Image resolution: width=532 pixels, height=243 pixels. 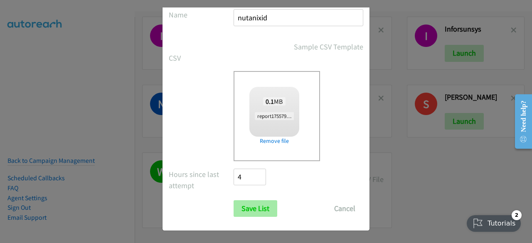 What do you see at coordinates (345, 209) in the screenshot?
I see `button: Cancel` at bounding box center [345, 209].